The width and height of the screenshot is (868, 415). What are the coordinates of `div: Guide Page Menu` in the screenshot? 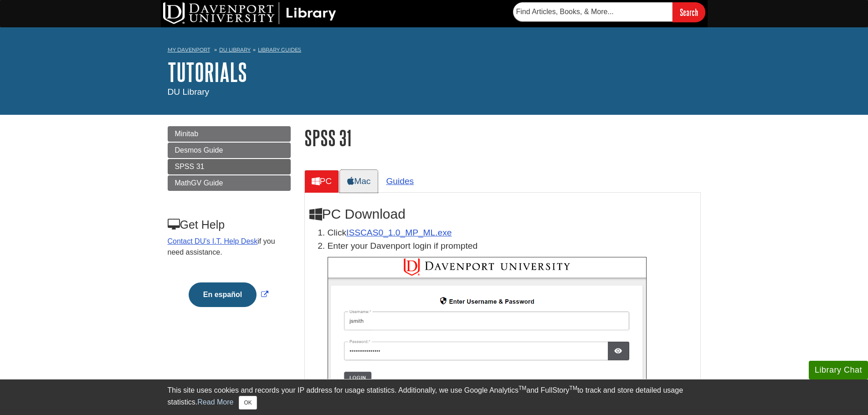 It's located at (229, 224).